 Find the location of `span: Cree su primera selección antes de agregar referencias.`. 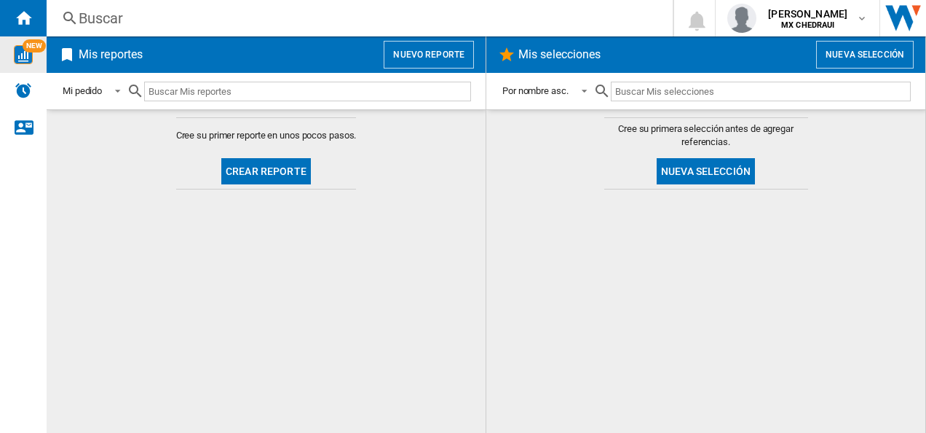

span: Cree su primera selección antes de agregar referencias. is located at coordinates (706, 135).